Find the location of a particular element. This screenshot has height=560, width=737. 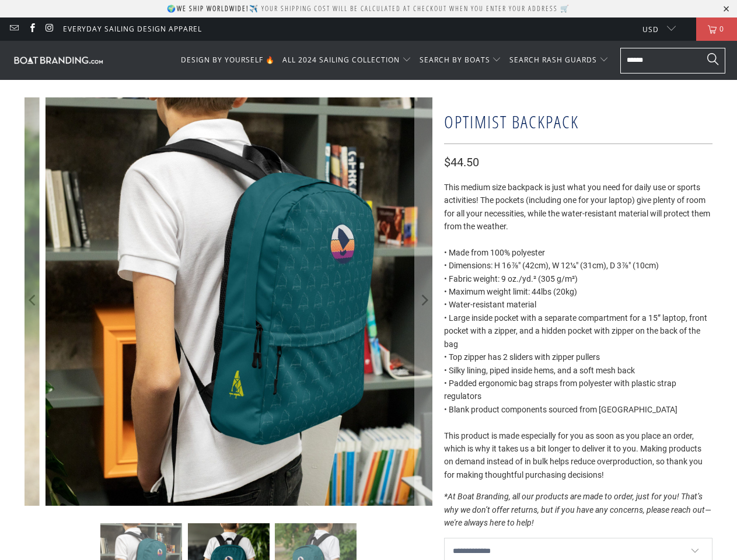

a: Boatbranding Optimist Backpack Sailing-Gift Regatta Yacht Sailing-Lifestyle Sailing-Apparel Nauti... is located at coordinates (249, 302).